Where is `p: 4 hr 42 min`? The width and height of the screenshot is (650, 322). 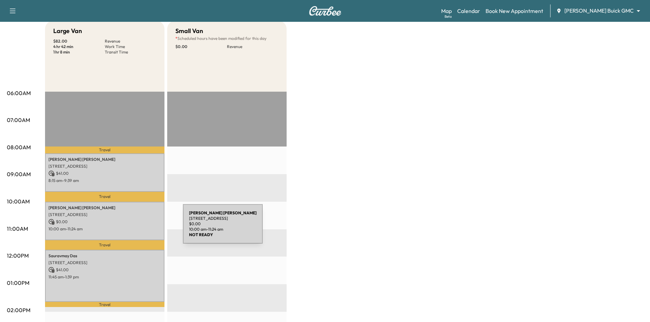 p: 4 hr 42 min is located at coordinates (79, 47).